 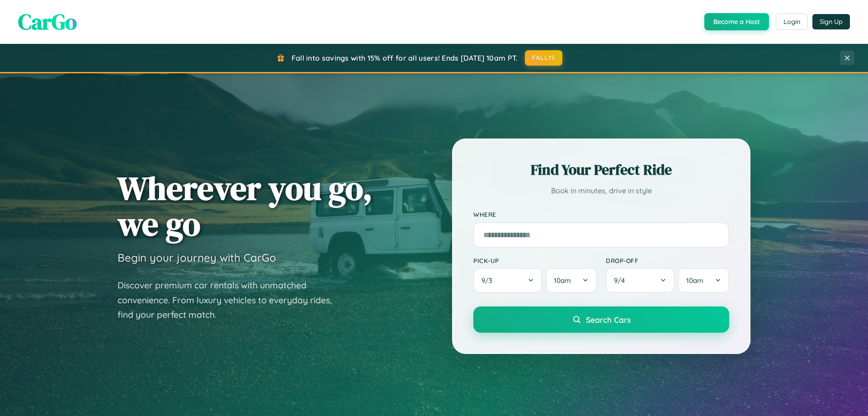 What do you see at coordinates (601, 170) in the screenshot?
I see `h2: Find Your Perfect Ride` at bounding box center [601, 170].